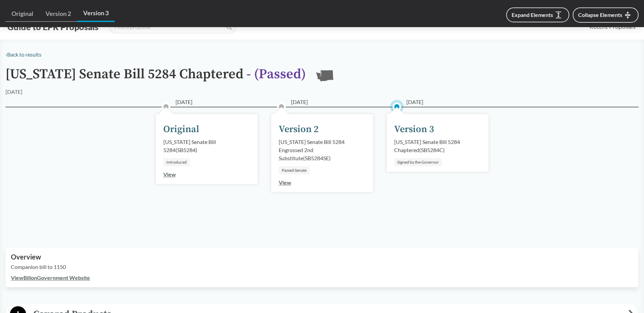 The width and height of the screenshot is (644, 313). What do you see at coordinates (299, 130) in the screenshot?
I see `div: Version 2` at bounding box center [299, 130].